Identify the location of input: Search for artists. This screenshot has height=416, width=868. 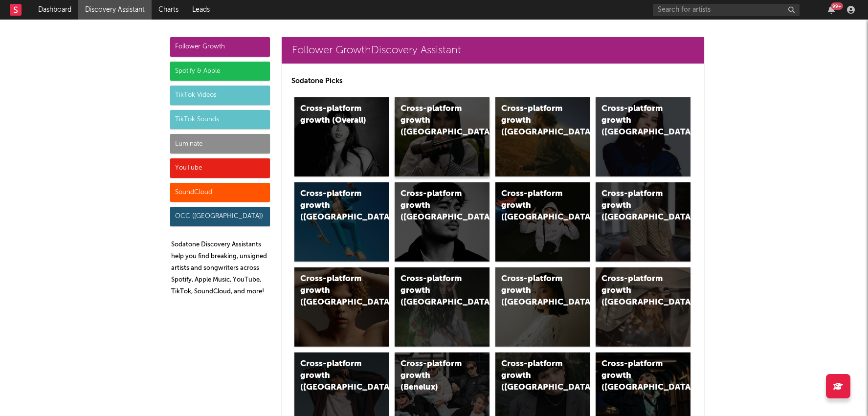
(726, 10).